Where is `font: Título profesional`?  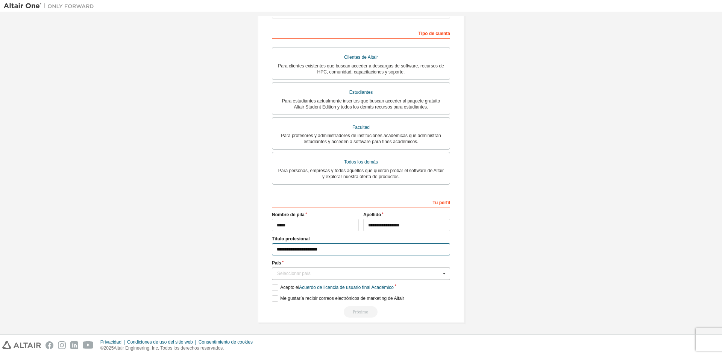 font: Título profesional is located at coordinates (291, 239).